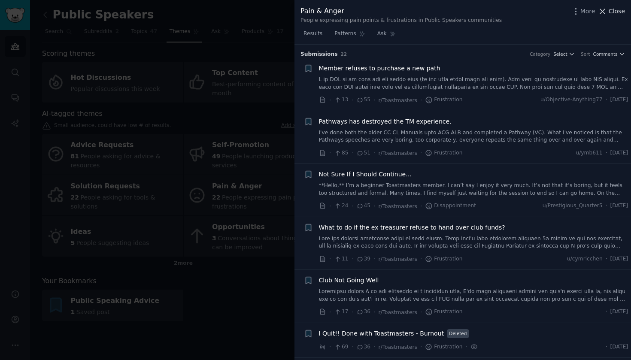  I want to click on a: Ask, so click(387, 36).